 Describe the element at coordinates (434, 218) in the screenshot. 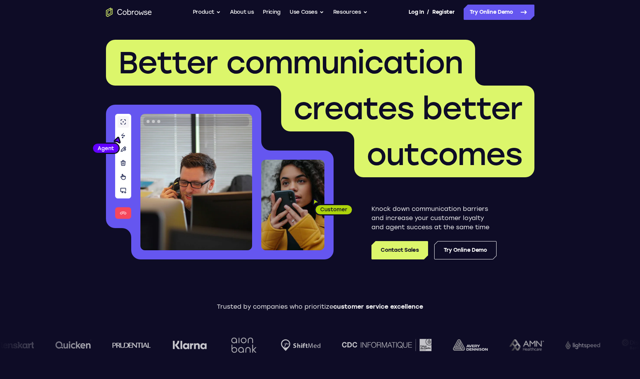

I see `p: Knock down communication barriers and increase your customer loyalty and agent success at the sam...` at that location.